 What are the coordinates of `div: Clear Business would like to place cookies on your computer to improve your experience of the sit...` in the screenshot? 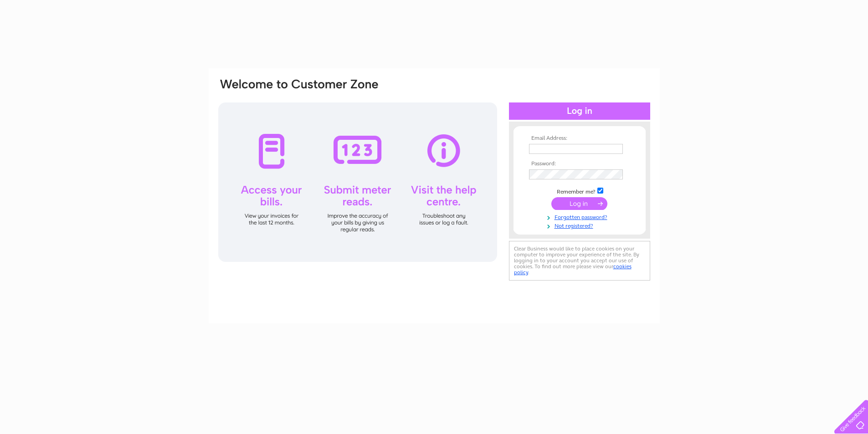 It's located at (580, 260).